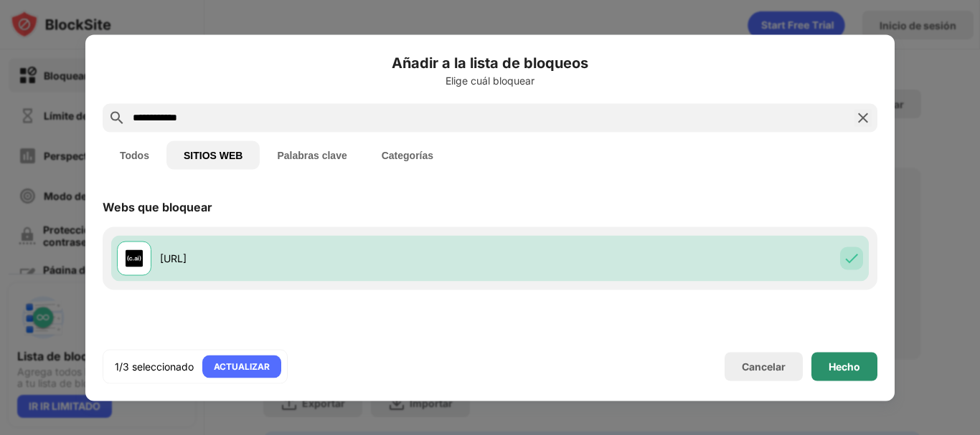 This screenshot has height=435, width=980. I want to click on font: Todos, so click(135, 155).